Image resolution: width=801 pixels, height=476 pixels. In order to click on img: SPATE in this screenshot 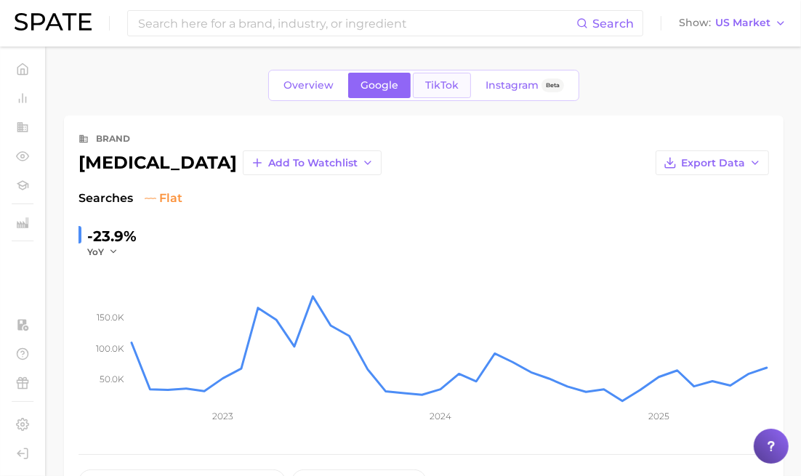, I will do `click(53, 22)`.